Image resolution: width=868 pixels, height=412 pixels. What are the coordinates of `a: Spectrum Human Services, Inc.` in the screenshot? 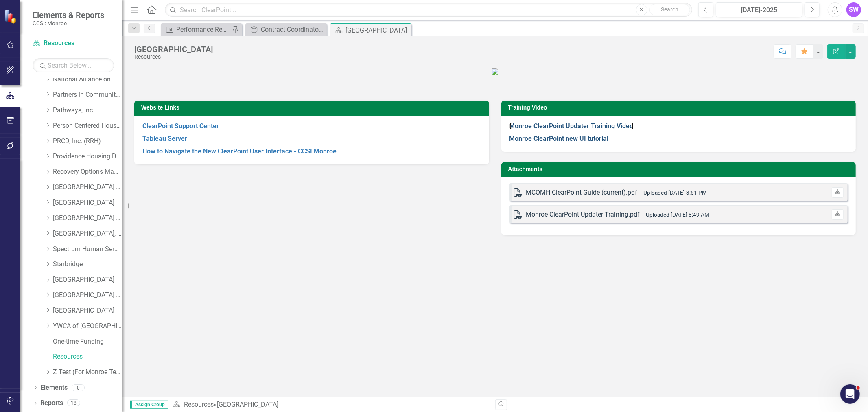 It's located at (88, 249).